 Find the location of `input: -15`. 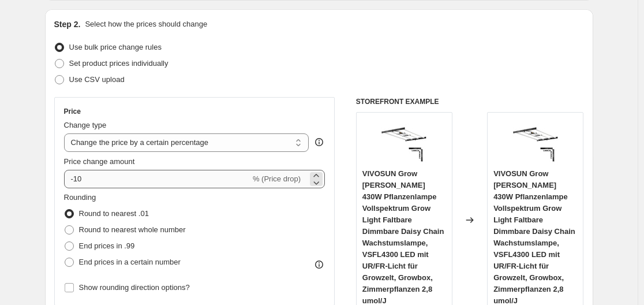

input: -15 is located at coordinates (157, 179).